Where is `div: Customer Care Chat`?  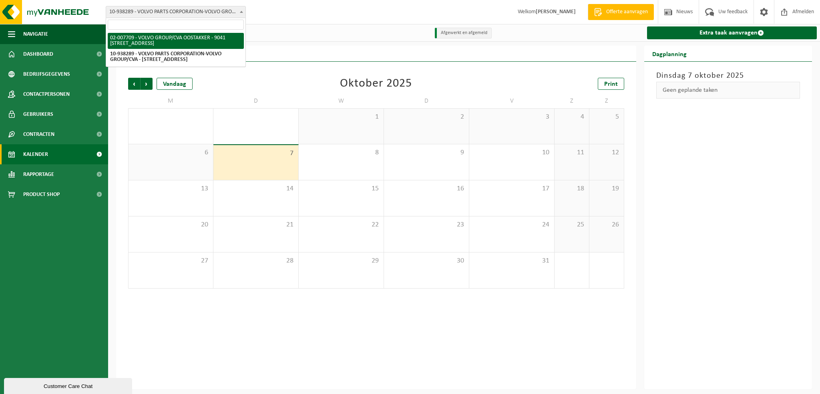
div: Customer Care Chat is located at coordinates (64, 10).